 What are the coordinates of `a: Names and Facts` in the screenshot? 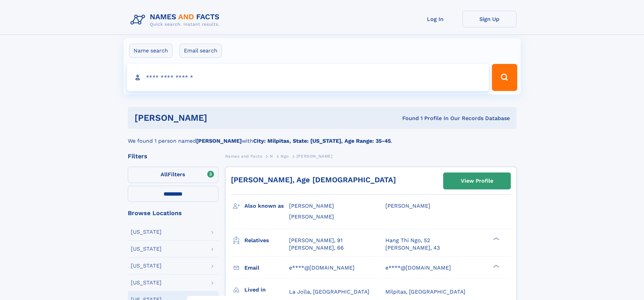 It's located at (244, 156).